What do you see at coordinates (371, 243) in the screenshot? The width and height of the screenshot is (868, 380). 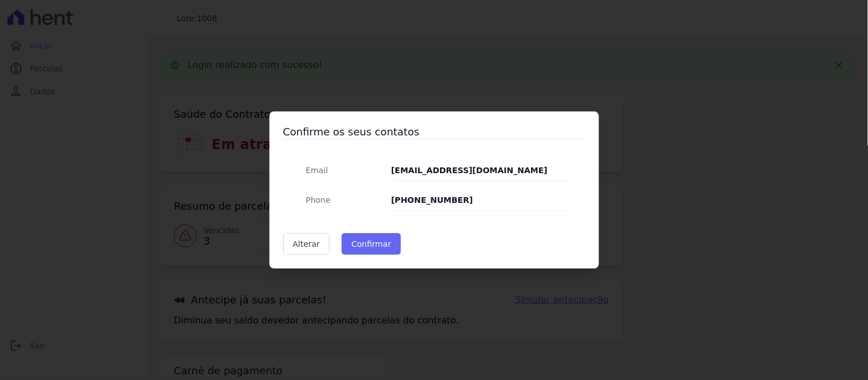 I see `button: Confirmar` at bounding box center [371, 243].